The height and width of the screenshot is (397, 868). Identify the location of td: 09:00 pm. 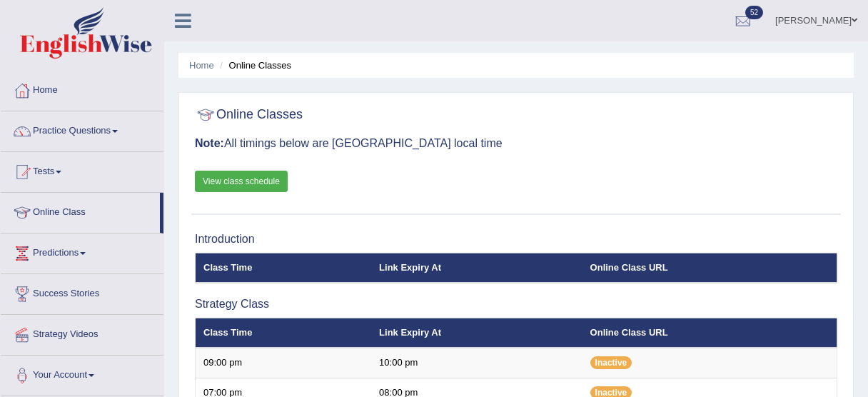
(283, 362).